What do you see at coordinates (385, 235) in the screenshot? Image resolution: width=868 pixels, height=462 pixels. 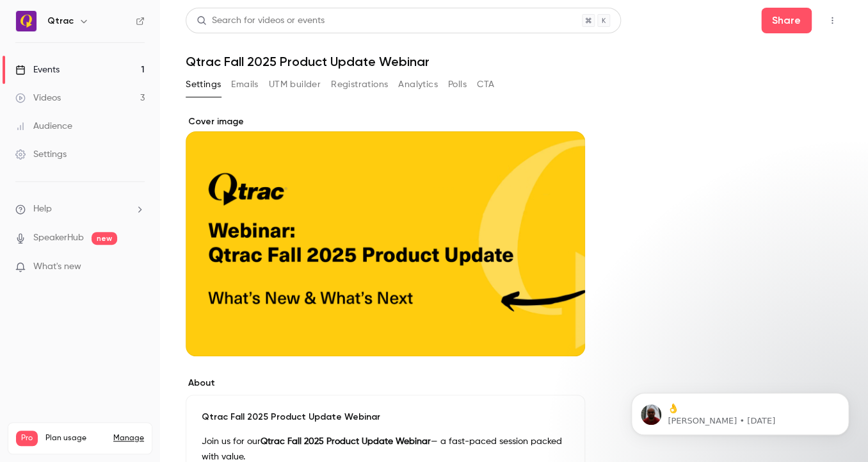 I see `section: Cover image` at bounding box center [385, 235].